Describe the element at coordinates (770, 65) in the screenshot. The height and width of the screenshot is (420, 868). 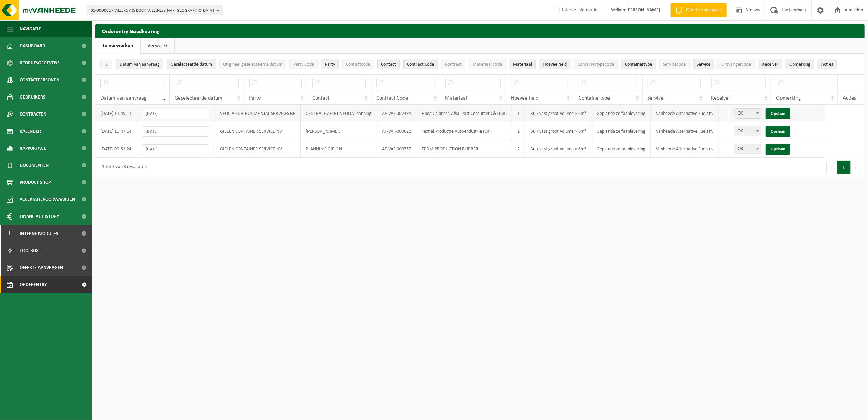
I see `span: Receiver` at that location.